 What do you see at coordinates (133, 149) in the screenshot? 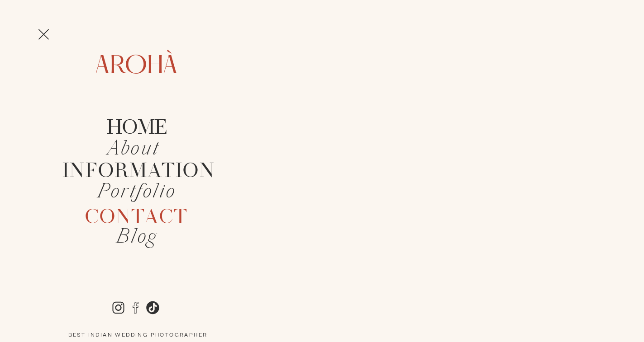
I see `i: About` at bounding box center [133, 149].